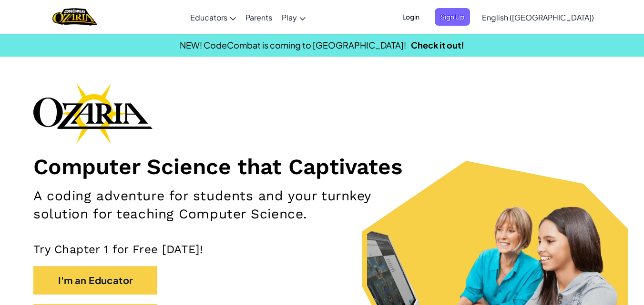 This screenshot has height=305, width=644. I want to click on h2: A coding adventure for students and your turnkey solution for teaching Computer Science., so click(227, 205).